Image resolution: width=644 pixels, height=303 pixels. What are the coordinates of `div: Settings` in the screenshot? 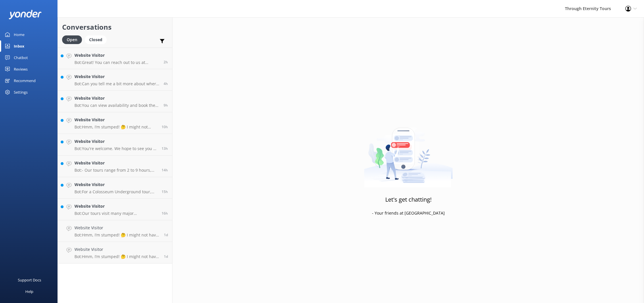 It's located at (21, 92).